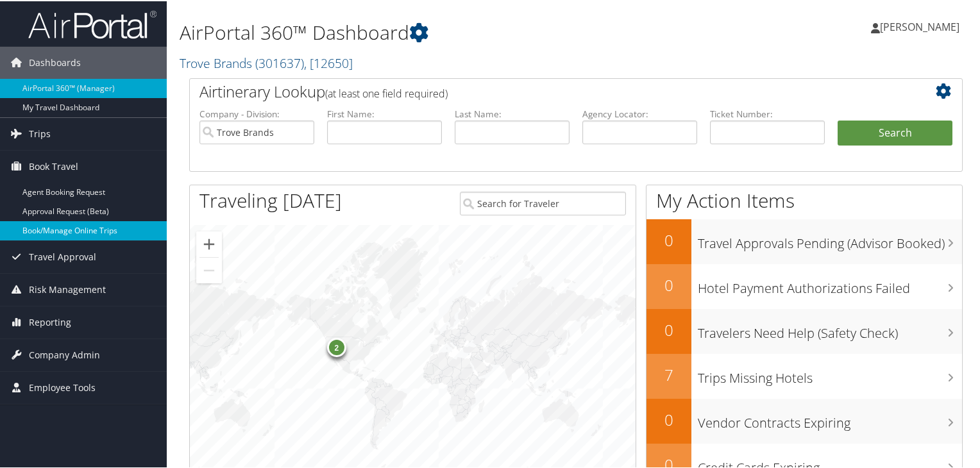 This screenshot has height=468, width=980. What do you see at coordinates (50, 321) in the screenshot?
I see `span: Reporting` at bounding box center [50, 321].